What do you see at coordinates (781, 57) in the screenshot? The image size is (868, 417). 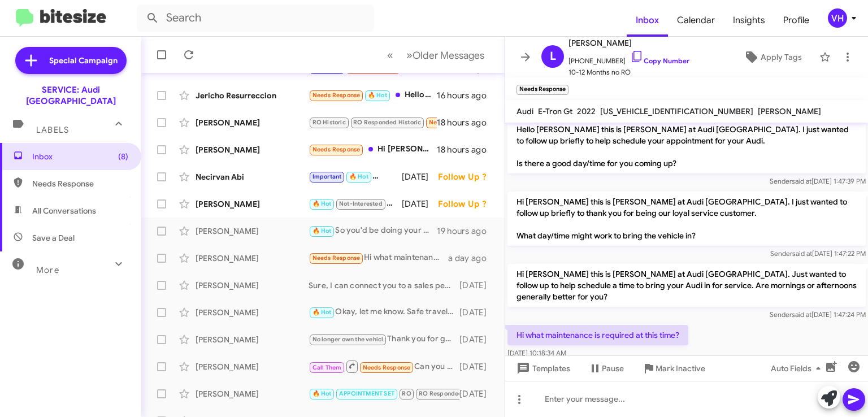 I see `span: Apply Tags` at bounding box center [781, 57].